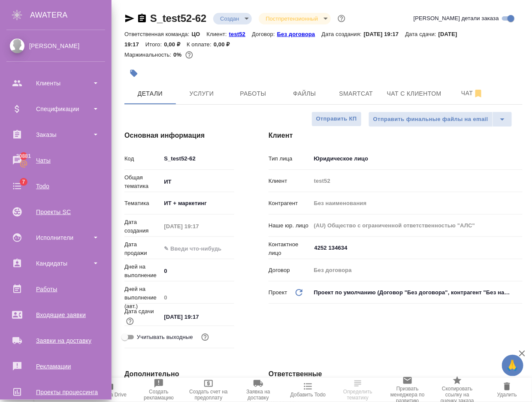  What do you see at coordinates (56, 161) in the screenshot?
I see `a: 30881Чаты` at bounding box center [56, 161].